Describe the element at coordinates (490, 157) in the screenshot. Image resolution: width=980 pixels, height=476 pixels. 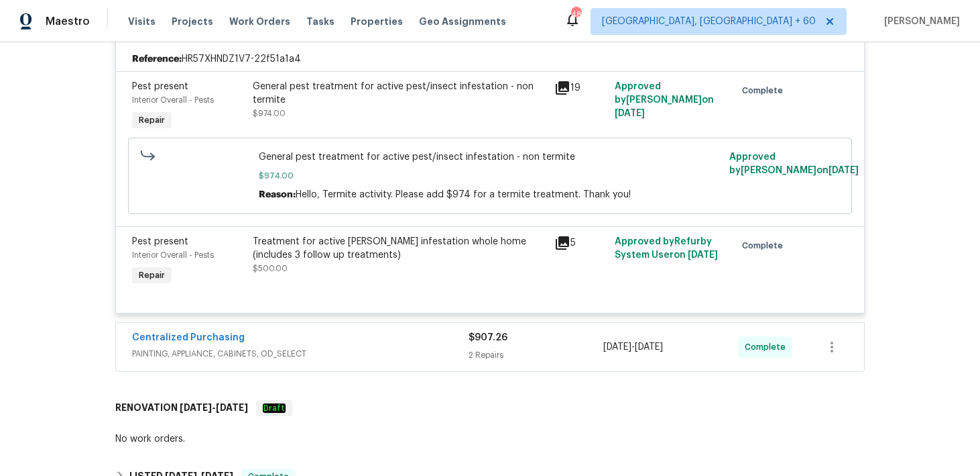
I see `span: General pest treatment for active pest/insect infestation - non termite` at that location.